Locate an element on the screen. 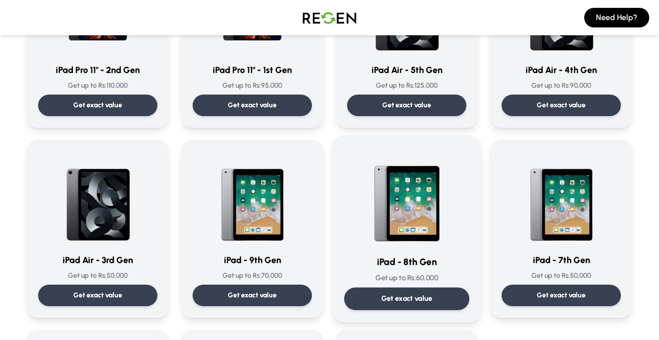  p: Get up to Rs: 60,000 is located at coordinates (407, 277).